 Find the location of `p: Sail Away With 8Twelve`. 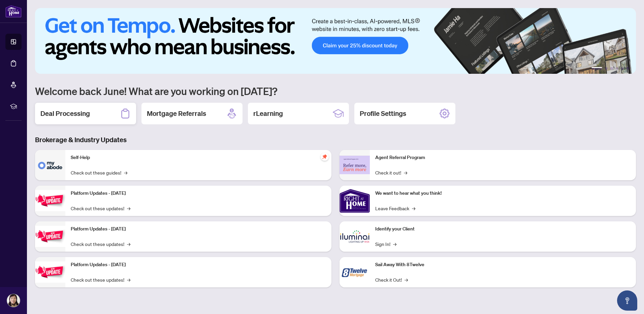

p: Sail Away With 8Twelve is located at coordinates (503, 265).